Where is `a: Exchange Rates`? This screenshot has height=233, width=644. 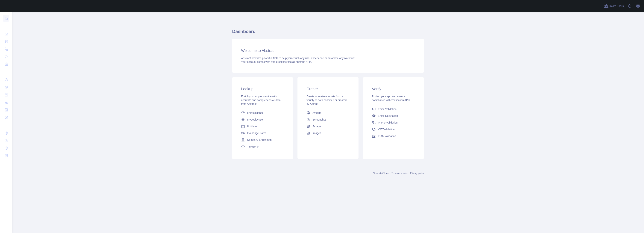
a: Exchange Rates is located at coordinates (263, 133).